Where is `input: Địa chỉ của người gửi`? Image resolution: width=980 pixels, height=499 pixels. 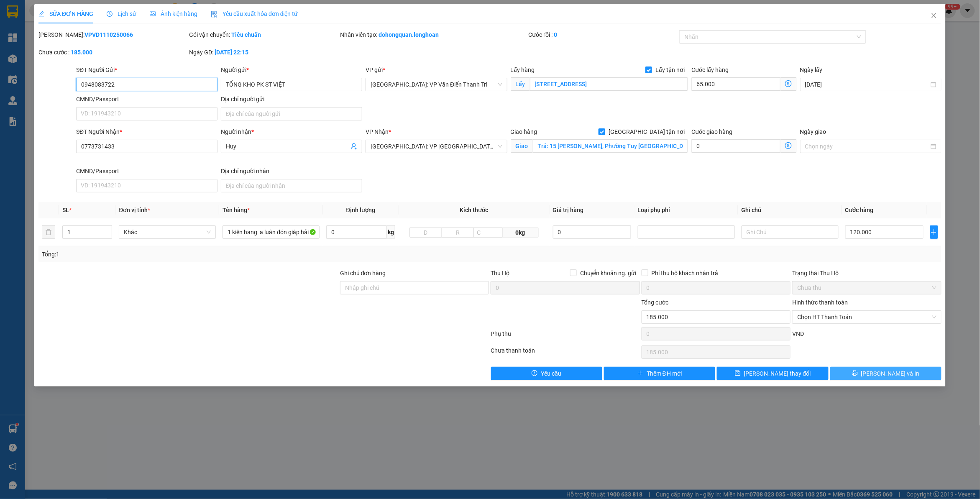 input: Địa chỉ của người gửi is located at coordinates (292, 114).